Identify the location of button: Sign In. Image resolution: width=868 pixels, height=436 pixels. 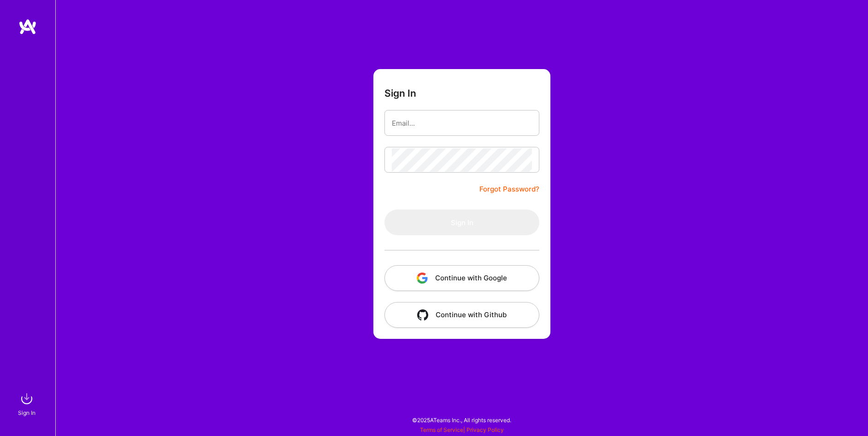
(462, 222).